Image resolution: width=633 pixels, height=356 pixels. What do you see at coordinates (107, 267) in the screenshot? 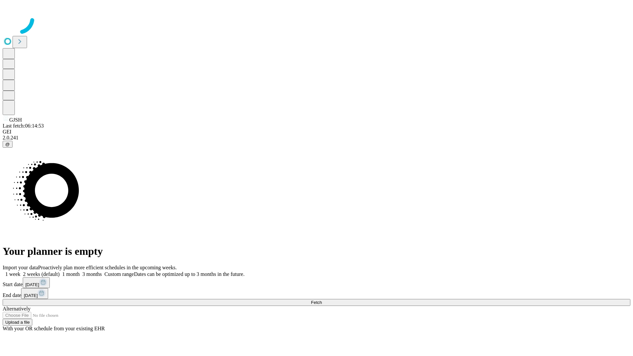
I see `span: Proactively plan more efficient schedules in the upcoming weeks.` at bounding box center [107, 267].